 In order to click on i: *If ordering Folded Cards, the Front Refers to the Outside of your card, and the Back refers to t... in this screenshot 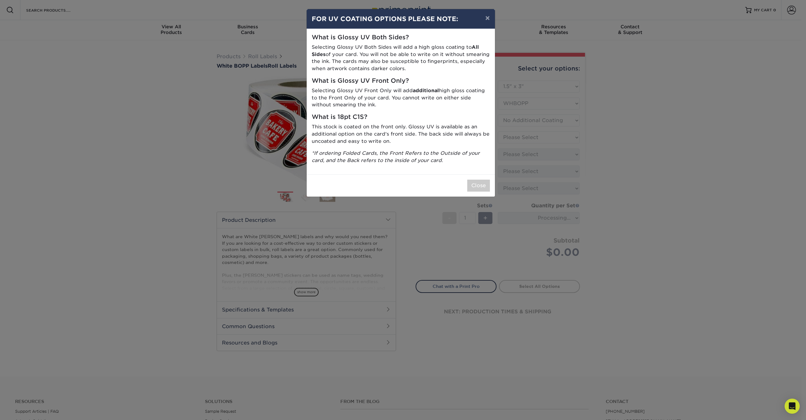, I will do `click(396, 157)`.